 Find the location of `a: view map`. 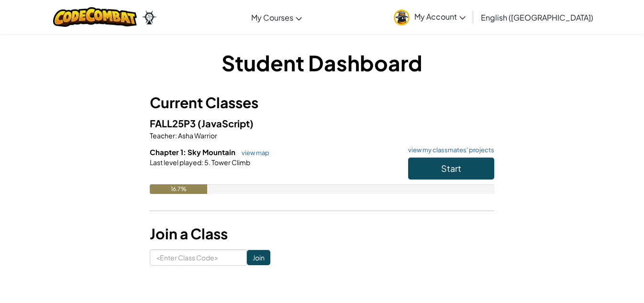

a: view map is located at coordinates (253, 153).